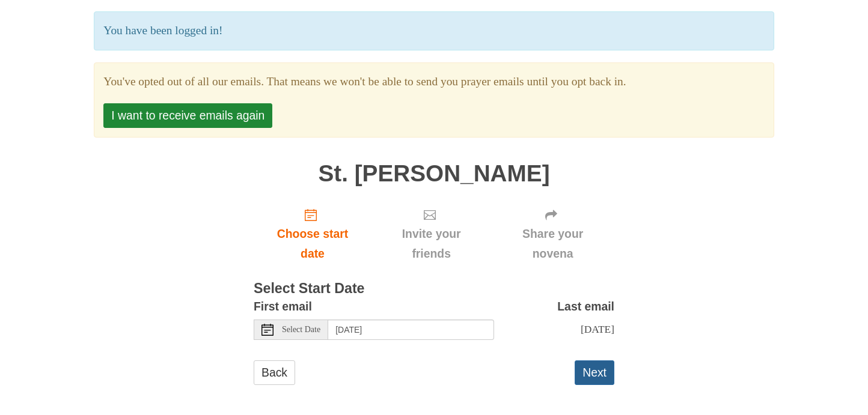  I want to click on span: Choose start date, so click(313, 244).